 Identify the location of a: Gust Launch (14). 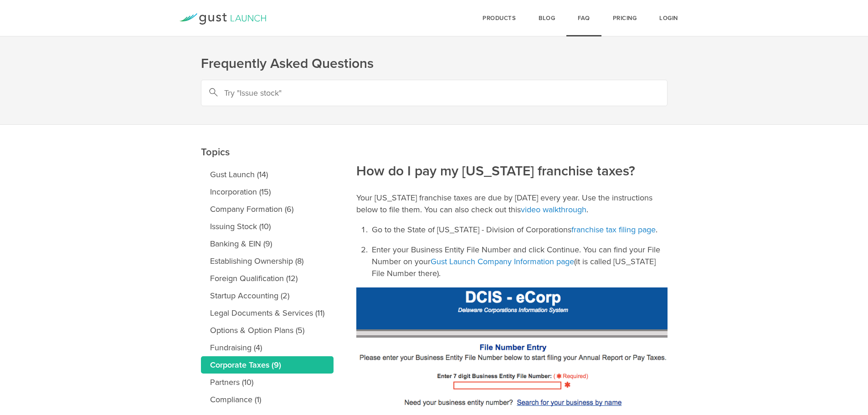
(267, 174).